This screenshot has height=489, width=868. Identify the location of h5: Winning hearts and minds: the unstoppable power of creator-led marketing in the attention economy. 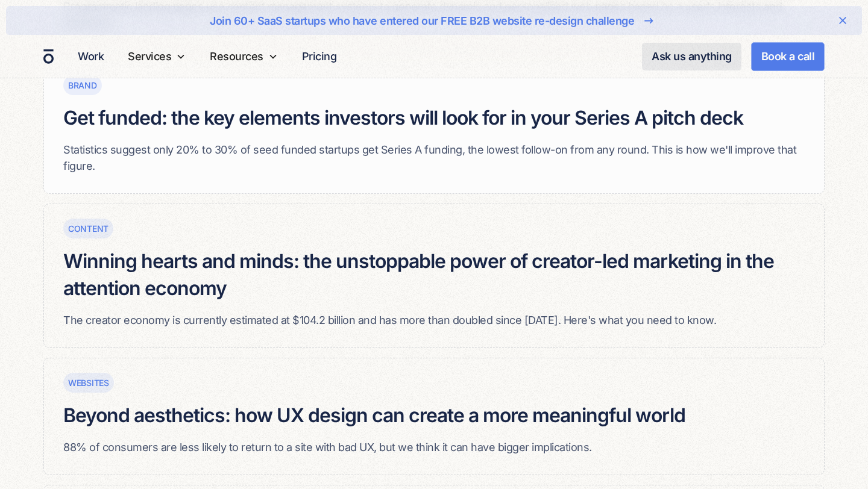
(434, 275).